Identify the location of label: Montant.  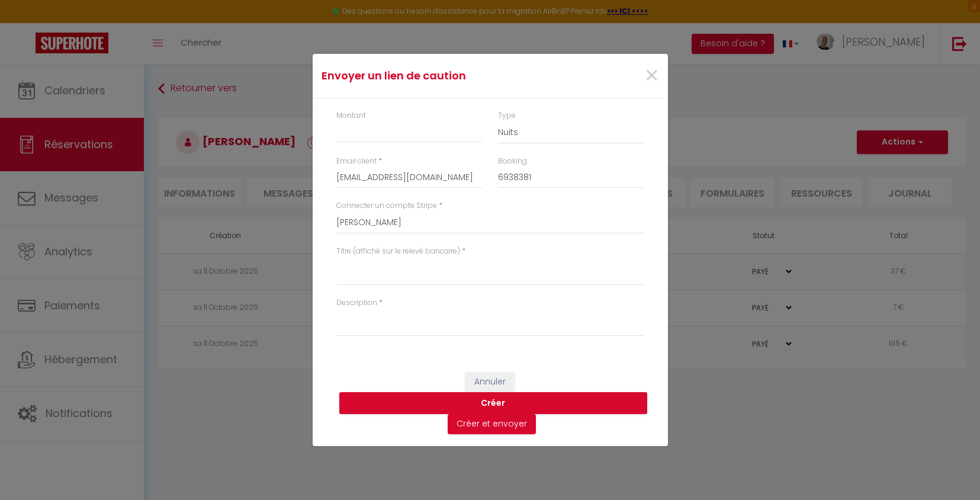
(351, 115).